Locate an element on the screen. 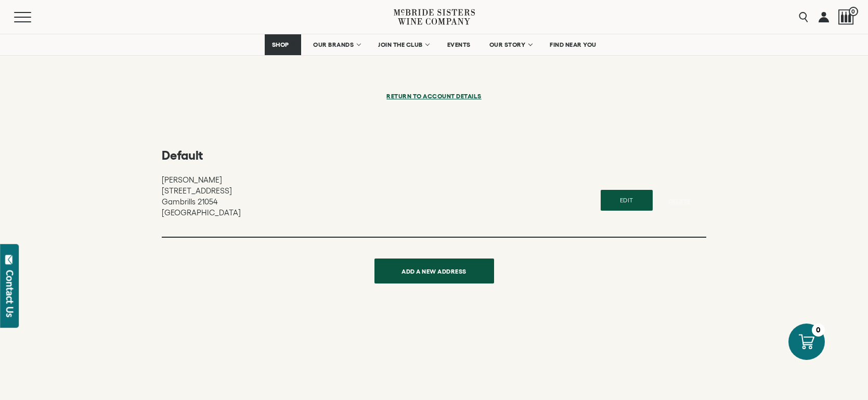 The width and height of the screenshot is (868, 400). span: JOIN THE CLUB is located at coordinates (401, 45).